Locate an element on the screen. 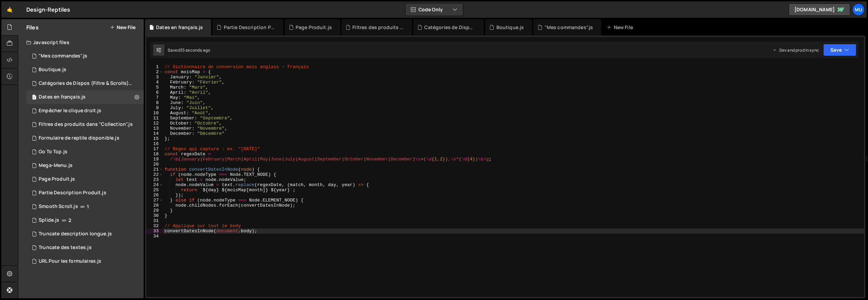 The width and height of the screenshot is (868, 300). div: New File is located at coordinates (621, 27).